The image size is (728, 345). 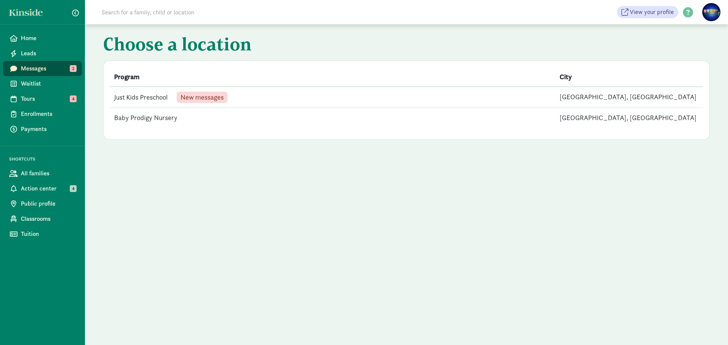 I want to click on span: 2, so click(x=73, y=69).